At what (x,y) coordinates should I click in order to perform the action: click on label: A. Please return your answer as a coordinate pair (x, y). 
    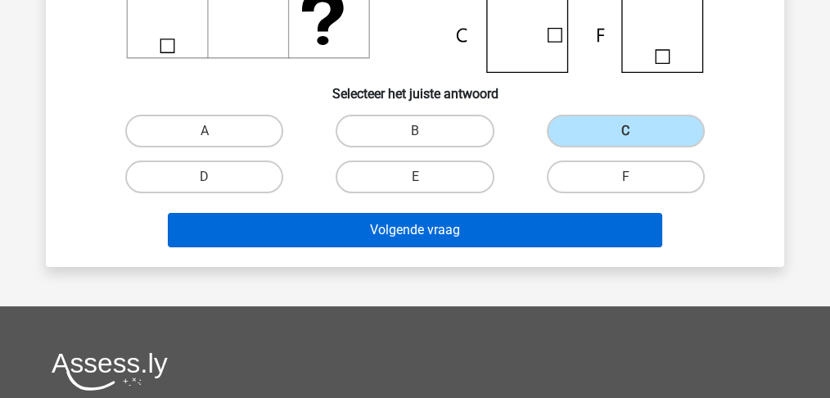
    Looking at the image, I should click on (204, 131).